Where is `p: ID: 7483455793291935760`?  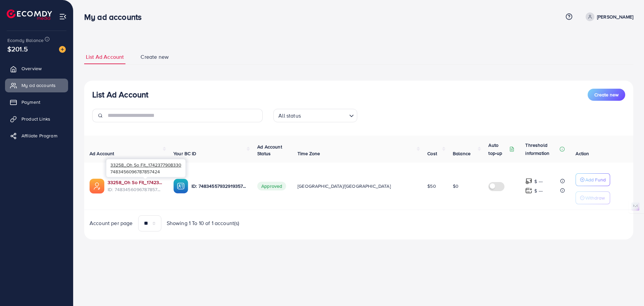 p: ID: 7483455793291935760 is located at coordinates (219, 186).